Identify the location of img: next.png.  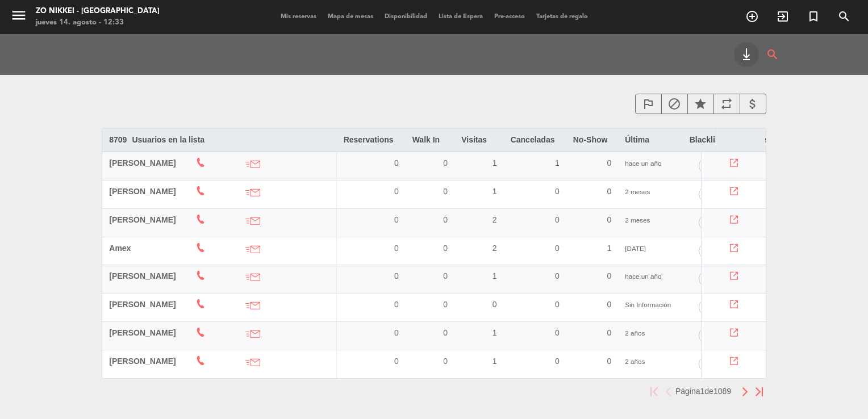
(745, 392).